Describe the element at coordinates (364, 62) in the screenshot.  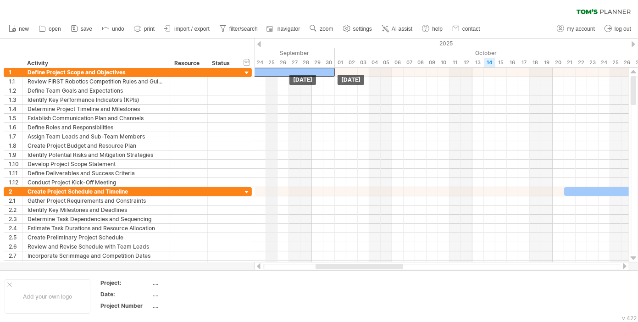
I see `div: Friday, 3 October 2025` at that location.